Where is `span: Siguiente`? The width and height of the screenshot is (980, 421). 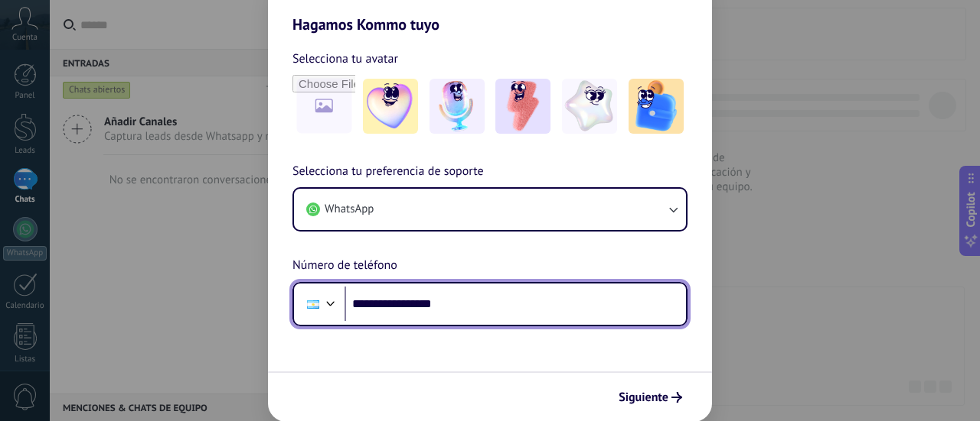 span: Siguiente is located at coordinates (643, 398).